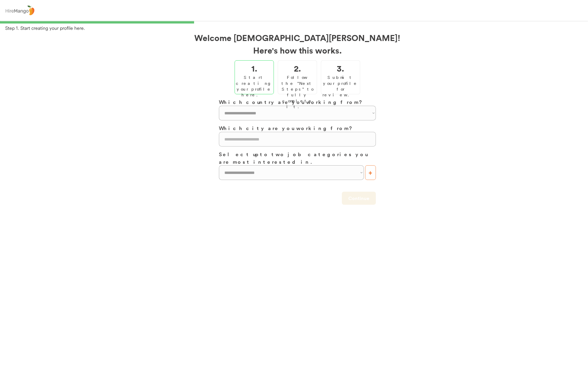  What do you see at coordinates (340, 68) in the screenshot?
I see `h2: 3.` at bounding box center [340, 68].